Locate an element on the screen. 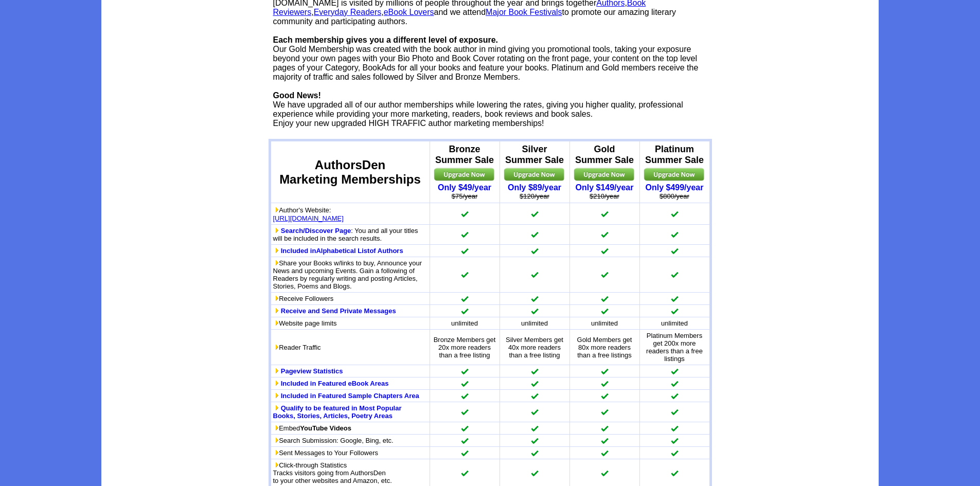  b: Only $49/year is located at coordinates (465, 187).